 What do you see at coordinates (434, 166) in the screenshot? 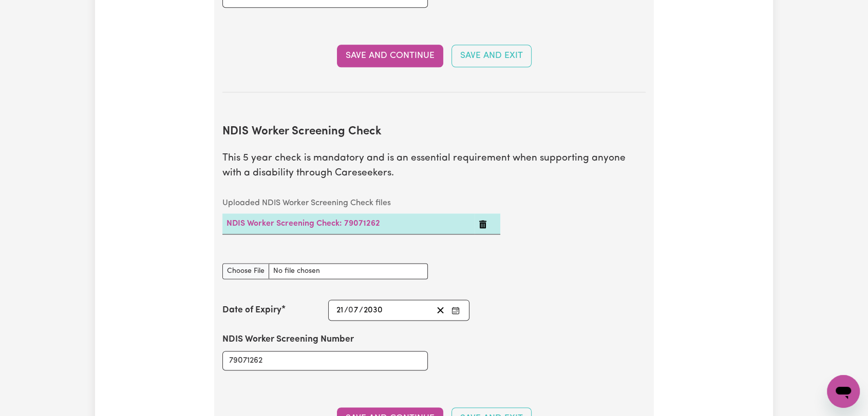
I see `p: This 5 year check is mandatory and is an essential requirement when supporting anyone with a disa...` at bounding box center [434, 166].